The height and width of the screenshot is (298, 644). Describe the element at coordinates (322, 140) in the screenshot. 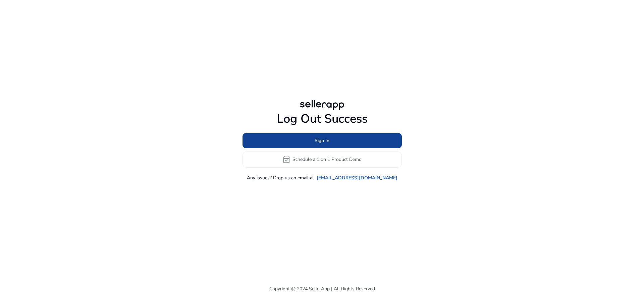

I see `button: Sign In` at that location.